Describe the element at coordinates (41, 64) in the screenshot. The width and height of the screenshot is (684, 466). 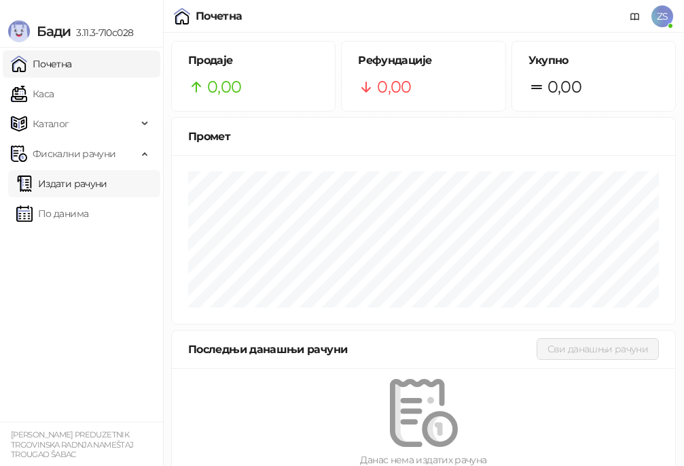
I see `a: Почетна` at that location.